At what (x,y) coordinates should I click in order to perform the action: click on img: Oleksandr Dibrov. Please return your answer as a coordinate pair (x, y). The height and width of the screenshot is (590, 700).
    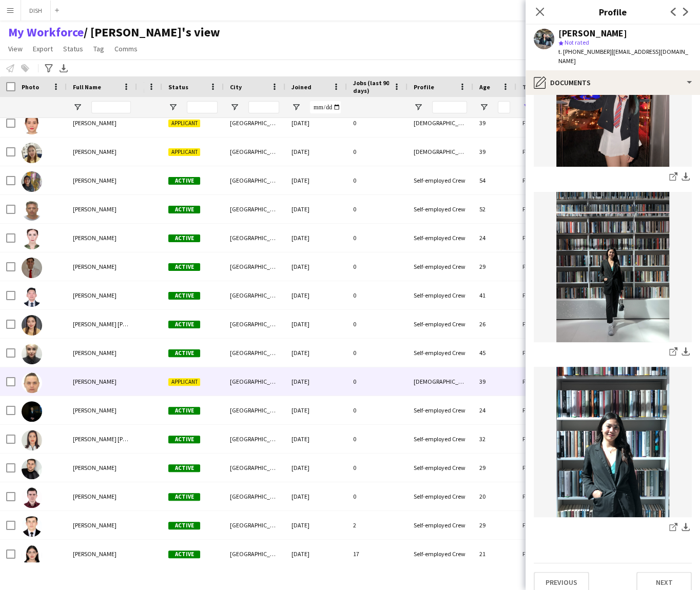
    Looking at the image, I should click on (32, 383).